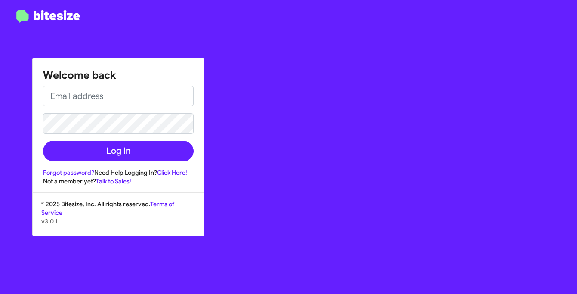 This screenshot has width=577, height=294. I want to click on div: © 2025 Bitesize, Inc. All rights reserved., so click(118, 218).